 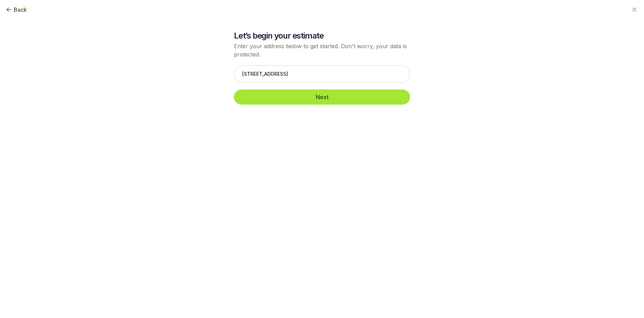 I want to click on button: Next, so click(x=322, y=97).